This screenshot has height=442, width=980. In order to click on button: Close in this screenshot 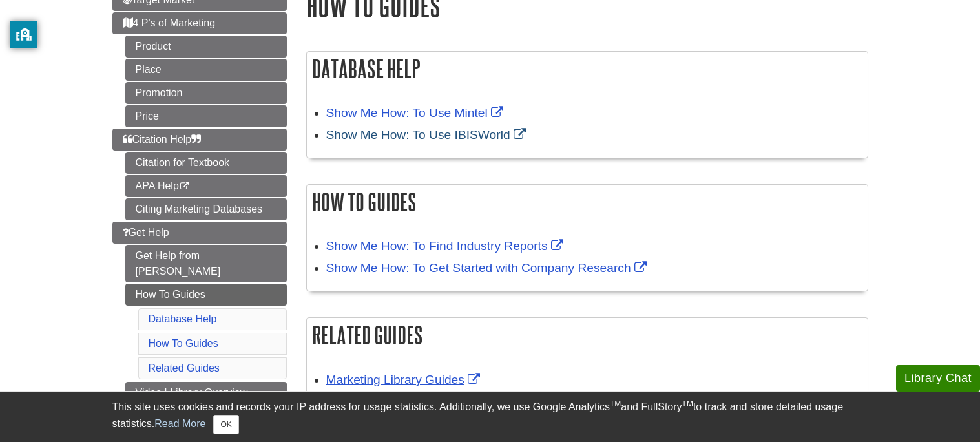, I will do `click(226, 424)`.